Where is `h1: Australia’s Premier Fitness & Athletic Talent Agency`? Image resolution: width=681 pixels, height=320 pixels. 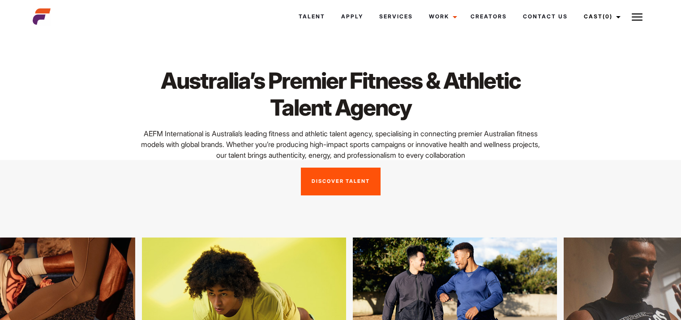 h1: Australia’s Premier Fitness & Athletic Talent Agency is located at coordinates (340, 94).